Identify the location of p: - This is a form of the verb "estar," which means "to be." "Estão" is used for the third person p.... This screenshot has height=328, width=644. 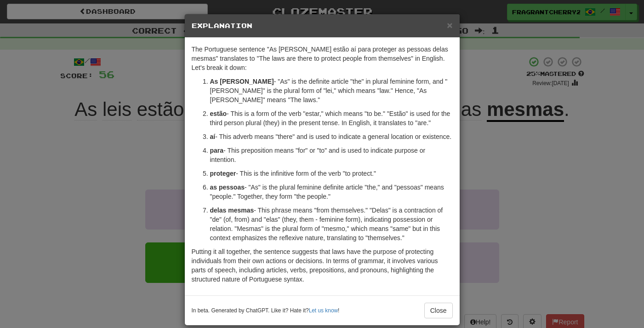
(331, 118).